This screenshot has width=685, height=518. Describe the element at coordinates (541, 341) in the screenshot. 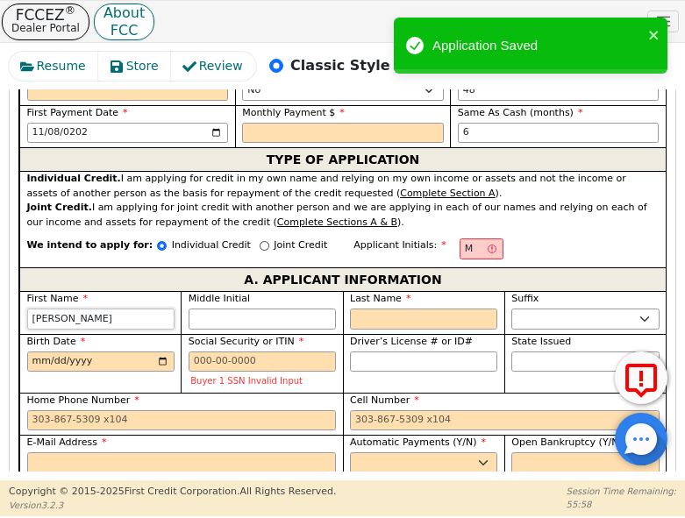

I see `span: State Issued` at that location.